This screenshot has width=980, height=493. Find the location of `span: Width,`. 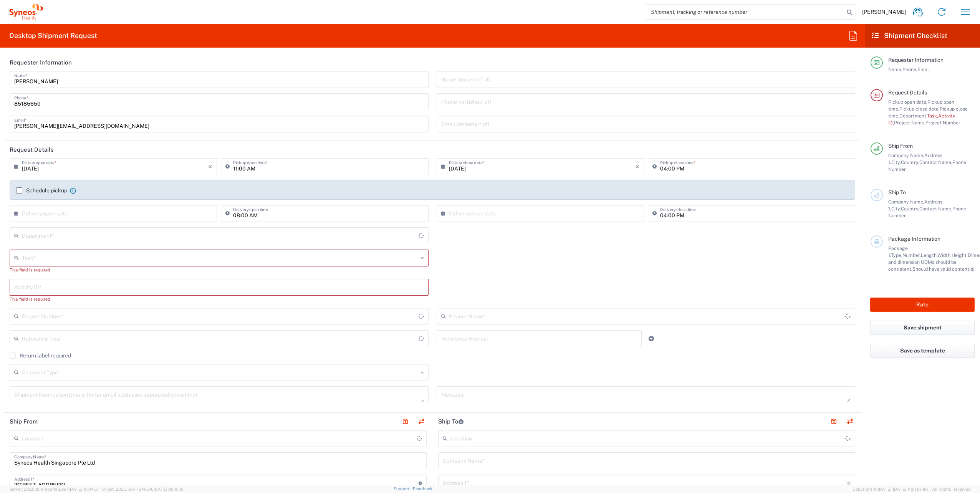

span: Width, is located at coordinates (944, 254).